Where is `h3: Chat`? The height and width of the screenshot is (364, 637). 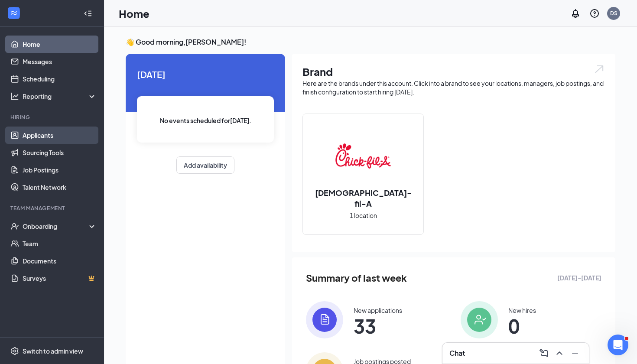 h3: Chat is located at coordinates (457, 353).